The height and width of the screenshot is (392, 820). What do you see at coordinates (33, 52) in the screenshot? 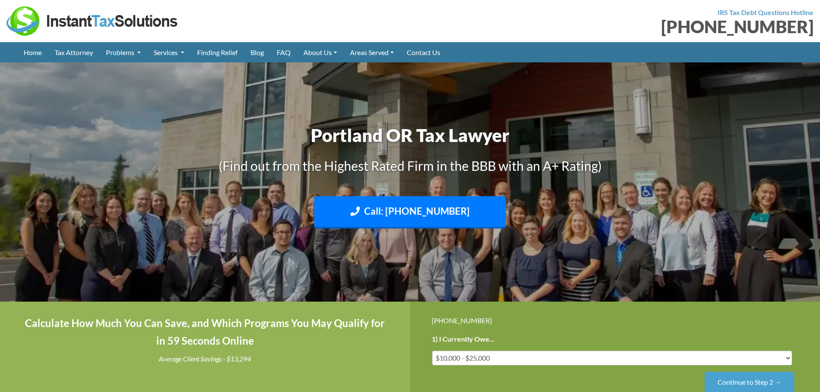
I see `a: Home` at bounding box center [33, 52].